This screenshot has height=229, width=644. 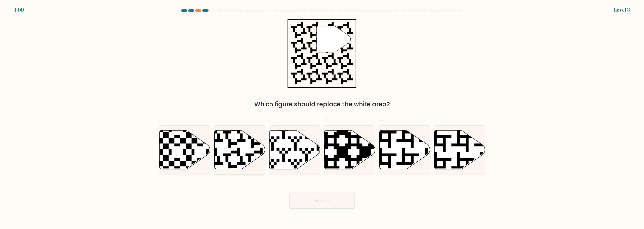 What do you see at coordinates (327, 120) in the screenshot?
I see `span: d.` at bounding box center [327, 120].